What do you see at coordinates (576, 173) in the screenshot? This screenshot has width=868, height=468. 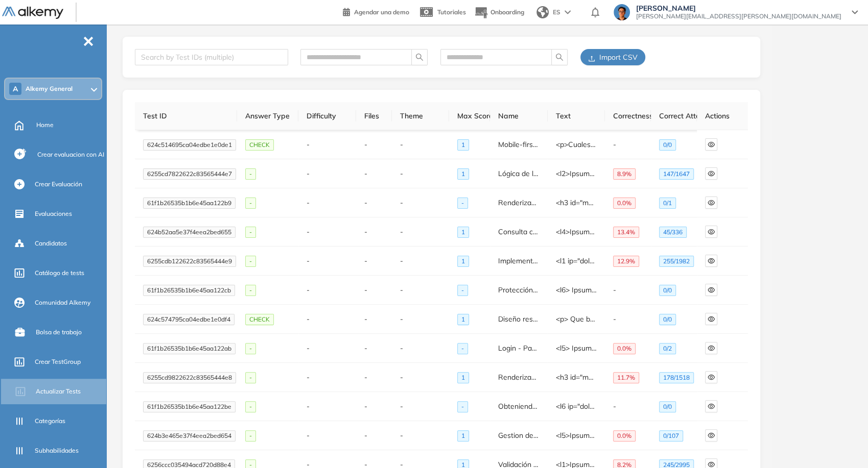 I see `td: <h3>Objetivos 📌</h3> <p>Tu objetivo será elaborar el flujo posterior a la petición de login al se...` at bounding box center [576, 173].